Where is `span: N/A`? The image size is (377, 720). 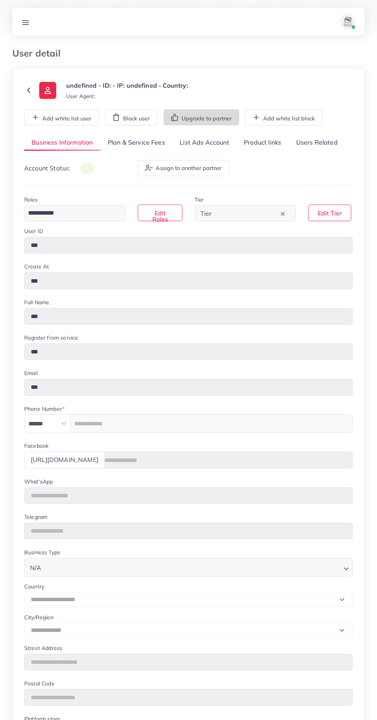
span: N/A is located at coordinates (35, 568).